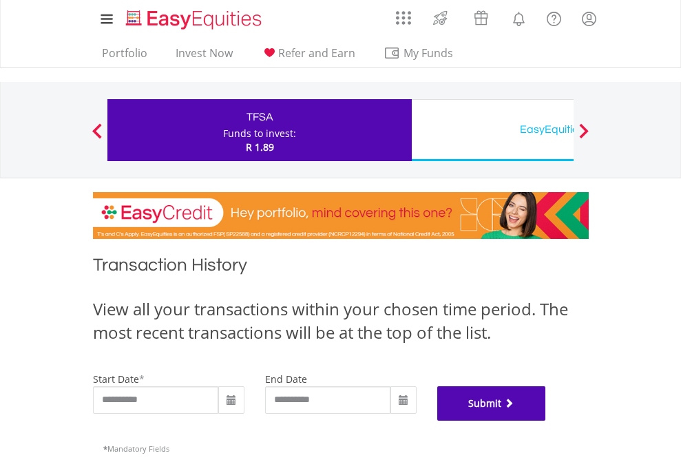 This screenshot has width=681, height=462. I want to click on img: EasyCredit Promotion Banner, so click(341, 216).